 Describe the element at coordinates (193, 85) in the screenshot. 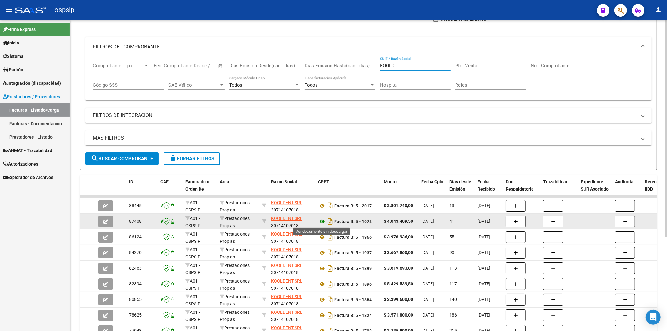

I see `span: CAE Válido` at that location.